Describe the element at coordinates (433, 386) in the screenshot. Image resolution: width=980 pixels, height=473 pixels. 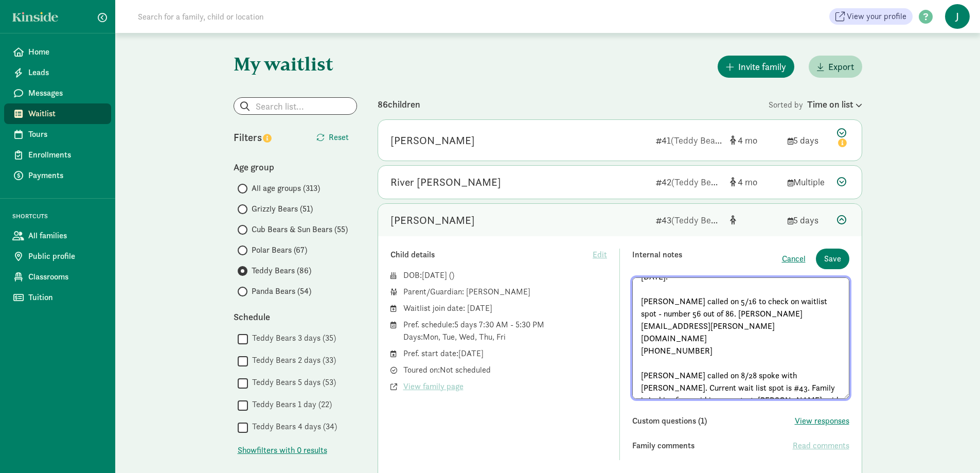
I see `button: View family page` at that location.